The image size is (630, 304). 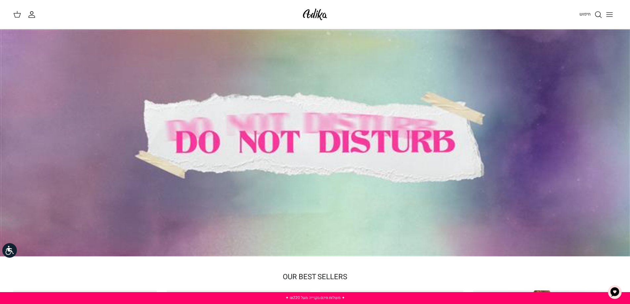 I want to click on button: Toggle menu, so click(x=610, y=15).